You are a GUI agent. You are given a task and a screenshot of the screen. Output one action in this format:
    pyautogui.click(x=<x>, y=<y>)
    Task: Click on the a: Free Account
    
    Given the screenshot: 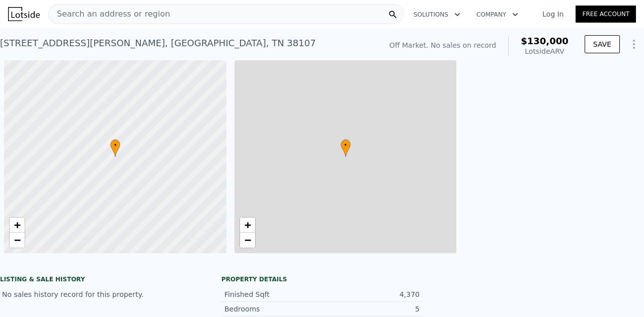 What is the action you would take?
    pyautogui.click(x=606, y=14)
    